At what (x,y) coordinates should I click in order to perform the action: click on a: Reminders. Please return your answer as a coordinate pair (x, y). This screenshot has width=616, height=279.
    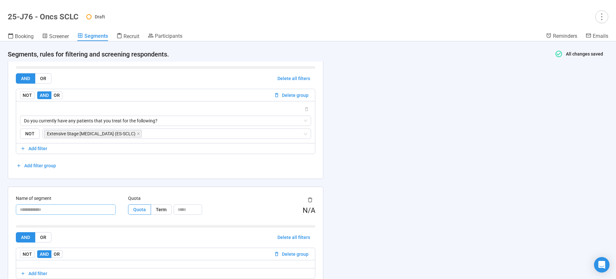
    Looking at the image, I should click on (562, 37).